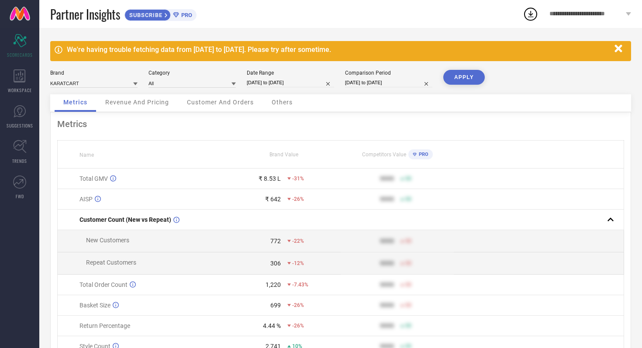 The height and width of the screenshot is (348, 642). I want to click on span: -31%, so click(298, 179).